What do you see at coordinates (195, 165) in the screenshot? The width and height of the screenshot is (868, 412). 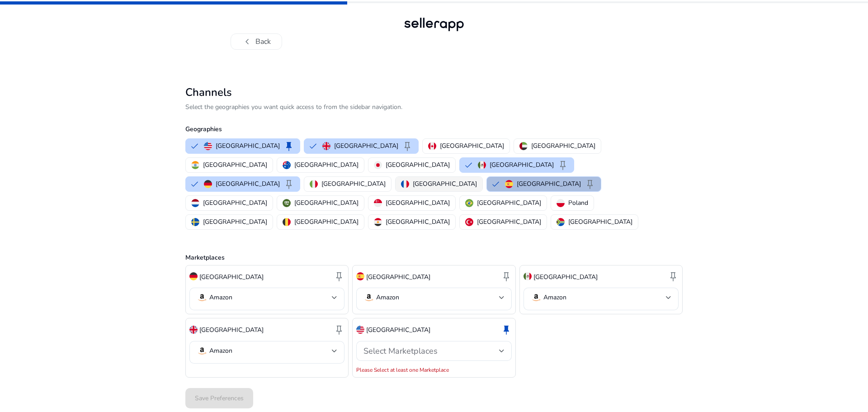 I see `img: in.svg` at bounding box center [195, 165].